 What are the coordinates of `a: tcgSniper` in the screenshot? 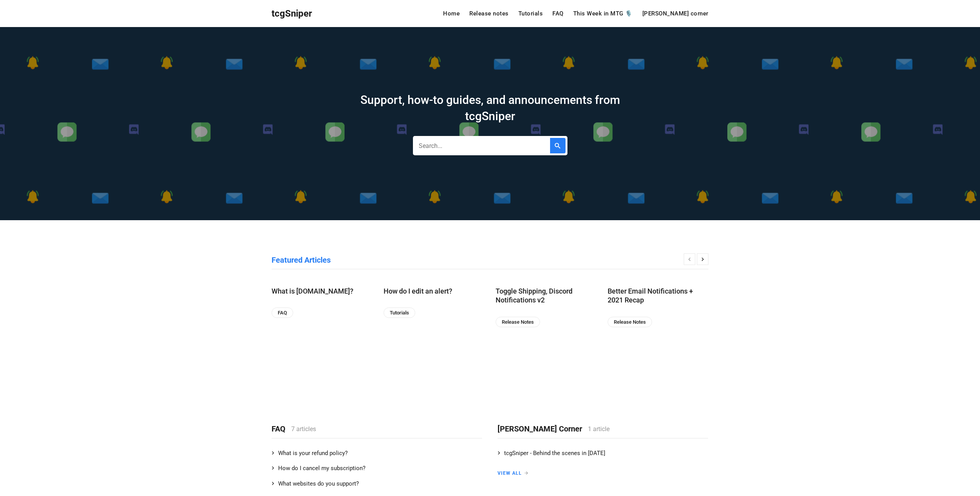 It's located at (292, 13).